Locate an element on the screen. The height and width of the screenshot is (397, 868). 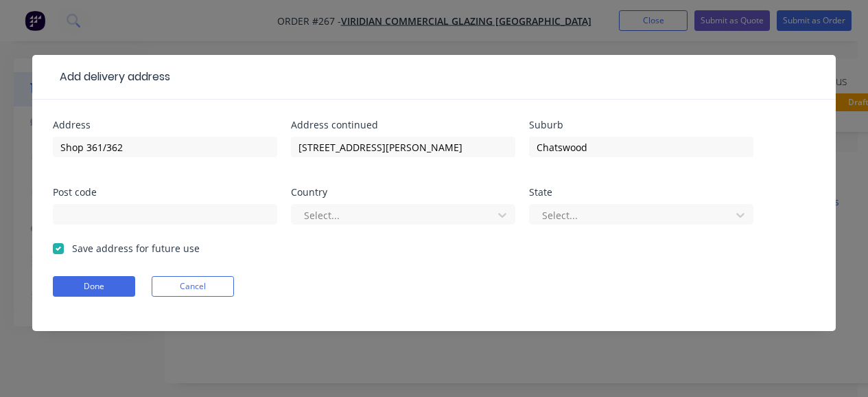
div: Suburb is located at coordinates (640, 125).